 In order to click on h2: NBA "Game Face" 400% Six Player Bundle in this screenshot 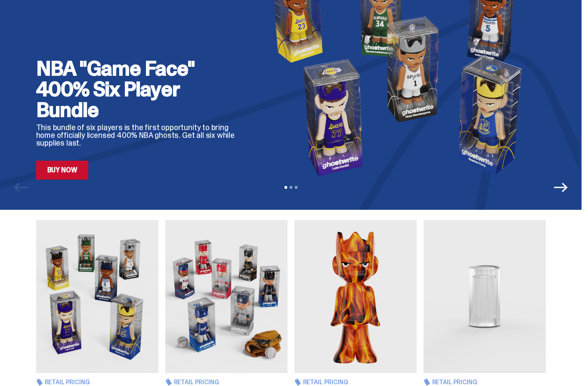, I will do `click(140, 89)`.